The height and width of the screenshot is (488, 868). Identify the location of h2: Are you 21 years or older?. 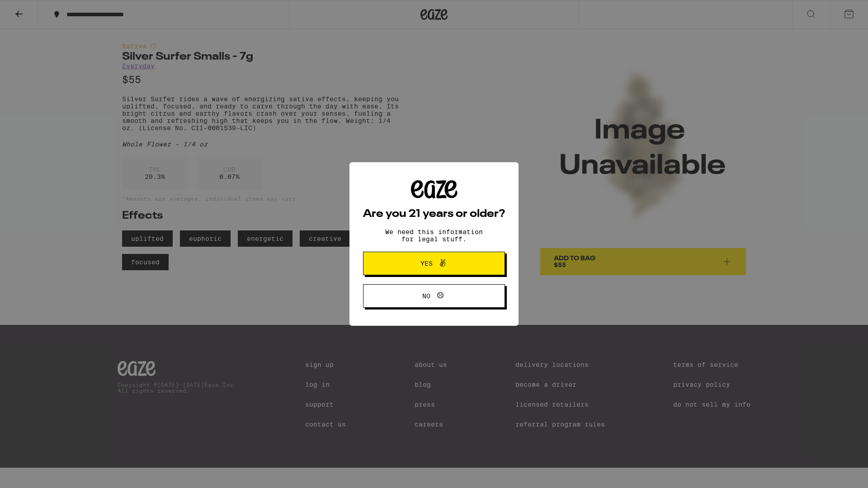
(434, 214).